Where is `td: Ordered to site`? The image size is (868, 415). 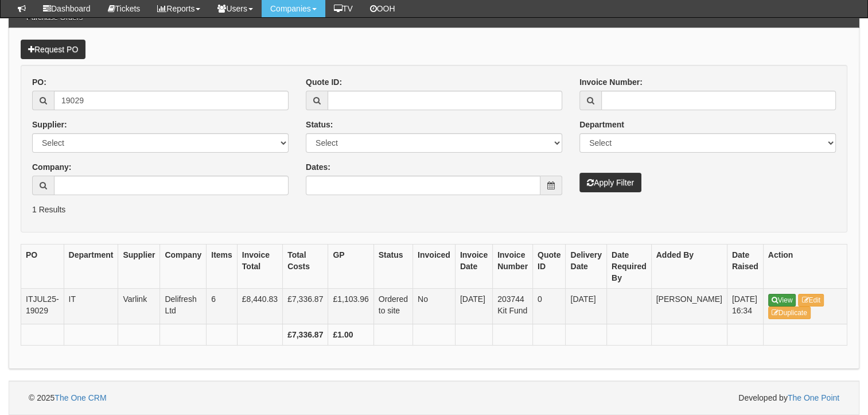
td: Ordered to site is located at coordinates (393, 306).